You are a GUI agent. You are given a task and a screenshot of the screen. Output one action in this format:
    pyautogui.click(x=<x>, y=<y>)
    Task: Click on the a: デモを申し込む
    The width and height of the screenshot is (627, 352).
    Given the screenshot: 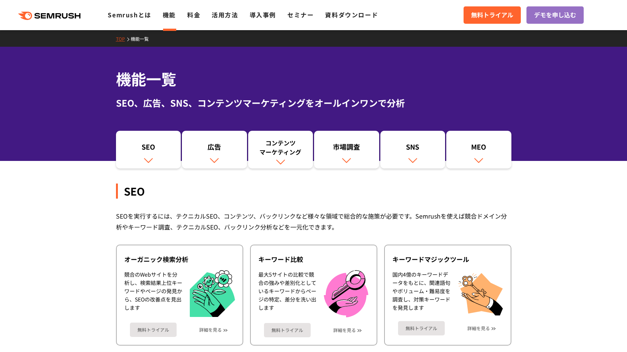 What is the action you would take?
    pyautogui.click(x=555, y=15)
    